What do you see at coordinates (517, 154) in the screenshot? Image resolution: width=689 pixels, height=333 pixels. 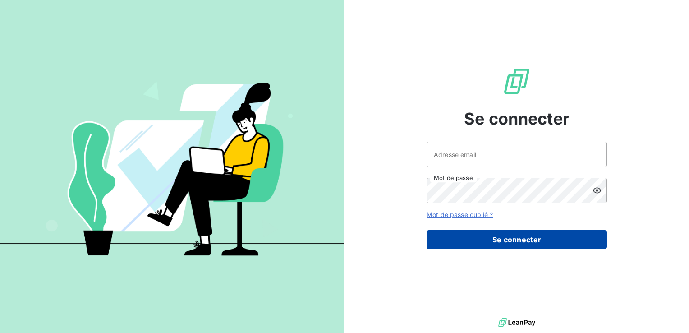 I see `input: placeholder` at bounding box center [517, 154].